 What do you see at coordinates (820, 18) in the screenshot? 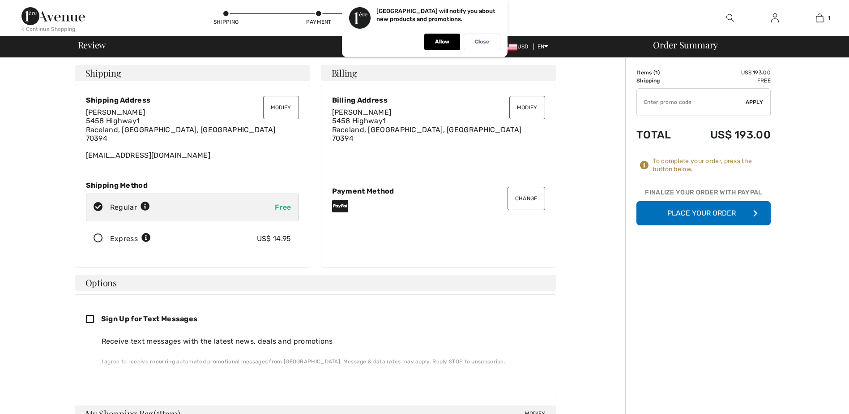
I see `img: My Bag` at bounding box center [820, 18].